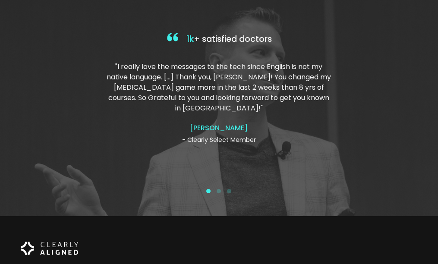 This screenshot has width=438, height=264. Describe the element at coordinates (219, 140) in the screenshot. I see `p: - Clearly Select Member` at that location.